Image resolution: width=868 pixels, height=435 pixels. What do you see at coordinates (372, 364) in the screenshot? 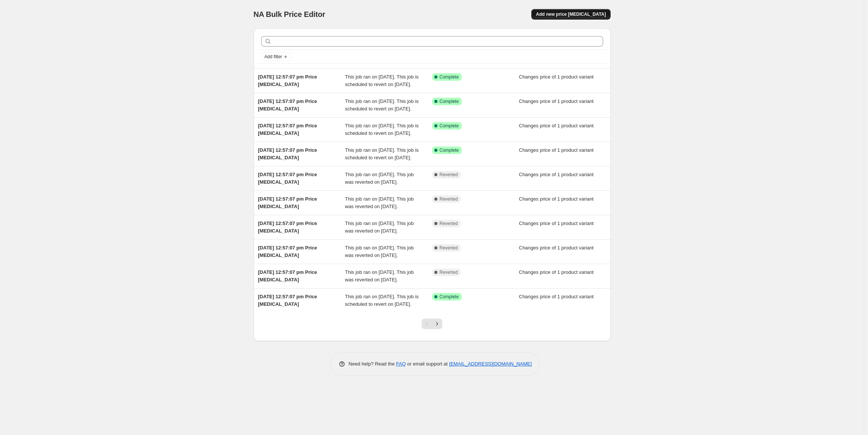
I see `span: Need help? Read the` at bounding box center [372, 364].